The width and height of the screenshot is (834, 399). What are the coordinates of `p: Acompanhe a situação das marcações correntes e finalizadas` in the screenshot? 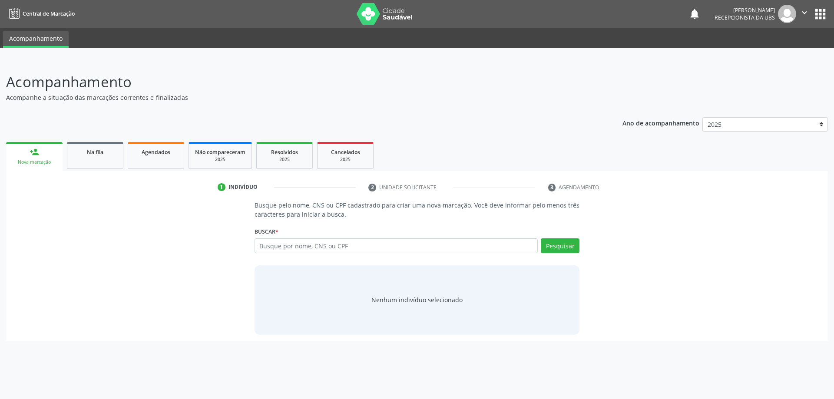 It's located at (294, 97).